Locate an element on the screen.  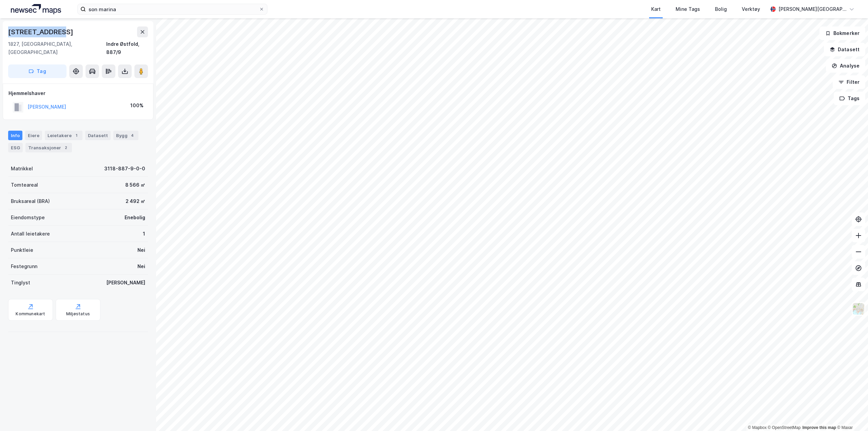
div: Kommunekart is located at coordinates (31, 314).